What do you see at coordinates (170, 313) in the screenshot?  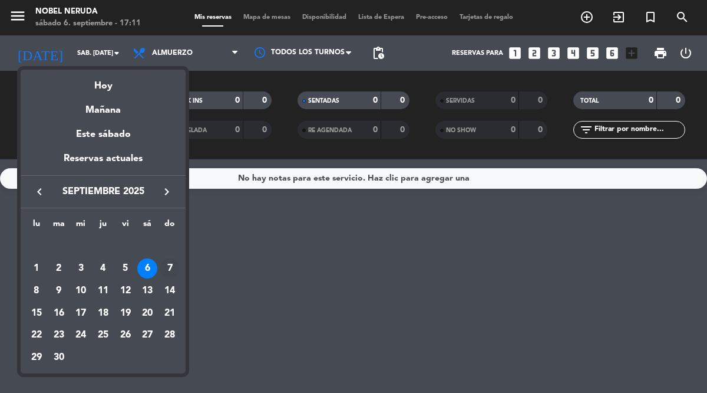 I see `td: 21 de septiembre de 2025` at bounding box center [170, 313].